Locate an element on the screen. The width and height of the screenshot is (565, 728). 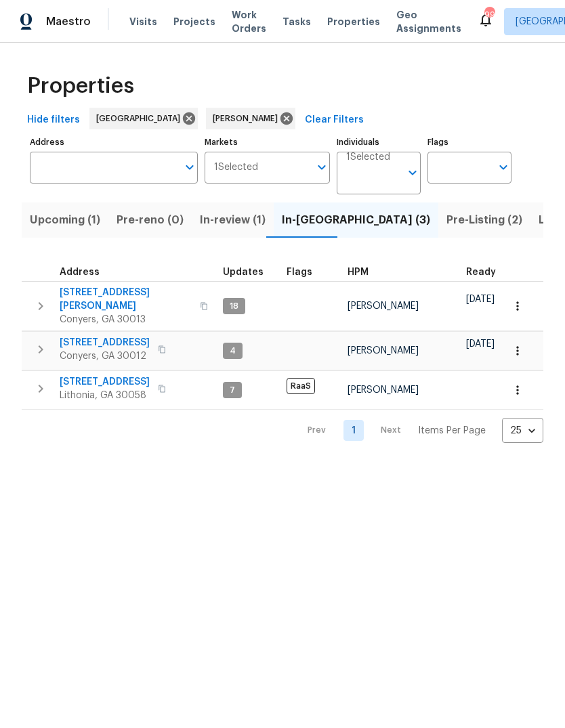
span: Geo Assignments is located at coordinates (429, 21).